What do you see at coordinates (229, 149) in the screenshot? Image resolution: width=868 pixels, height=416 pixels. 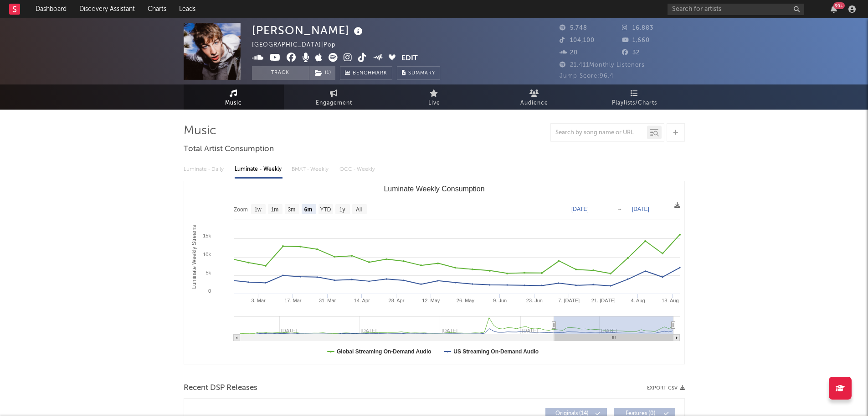 I see `span: Total Artist Consumption` at bounding box center [229, 149].